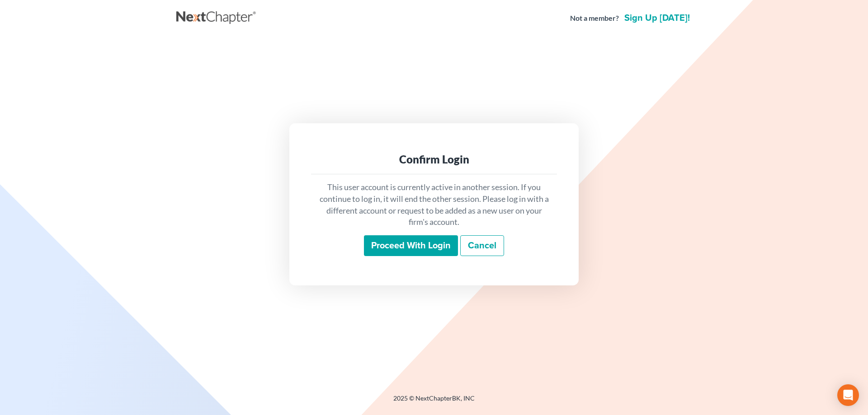 The height and width of the screenshot is (415, 868). I want to click on div: Open Intercom Messenger, so click(848, 395).